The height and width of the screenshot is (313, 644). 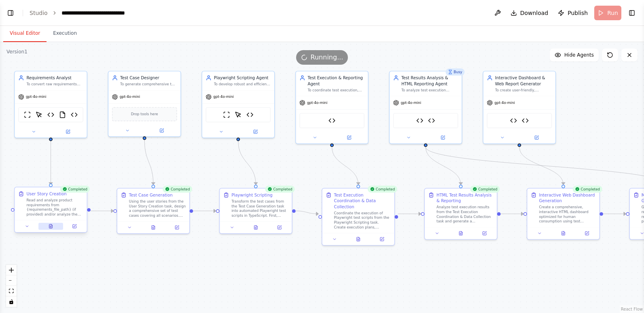 What do you see at coordinates (429, 90) in the screenshot?
I see `div: To analyze test execution results and generate comprehensive HTML reports with embedded screensho...` at bounding box center [429, 90].